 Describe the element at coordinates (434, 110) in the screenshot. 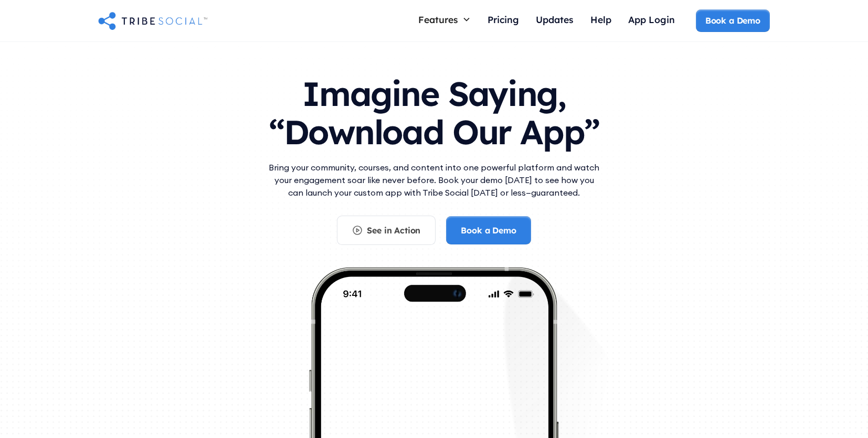

I see `h1: Imagine Saying, “Download Our App”` at that location.